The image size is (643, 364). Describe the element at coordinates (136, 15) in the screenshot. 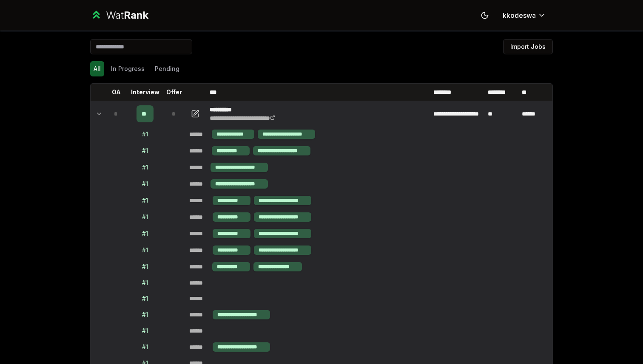

I see `span: Rank` at that location.